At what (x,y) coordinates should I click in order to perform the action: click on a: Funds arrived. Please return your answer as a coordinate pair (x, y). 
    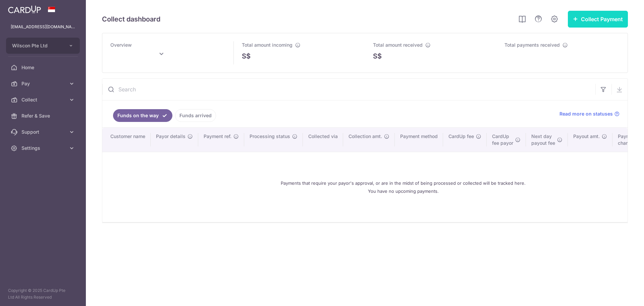
    Looking at the image, I should click on (196, 115).